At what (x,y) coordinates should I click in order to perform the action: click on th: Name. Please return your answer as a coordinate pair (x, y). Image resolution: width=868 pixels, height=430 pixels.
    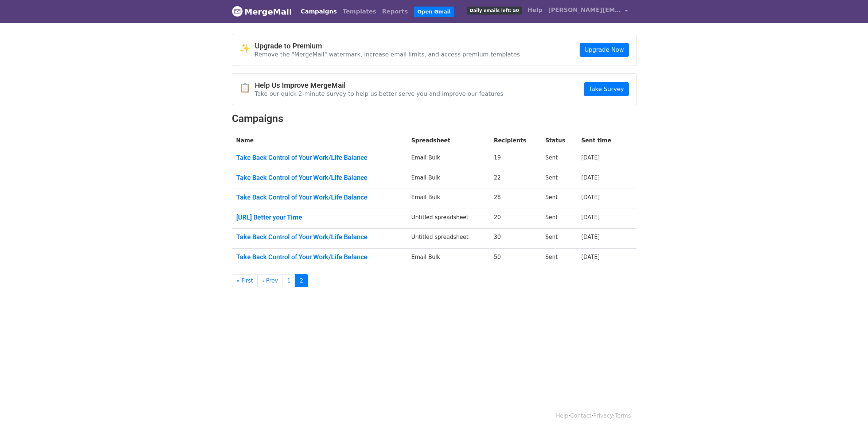
    Looking at the image, I should click on (319, 141).